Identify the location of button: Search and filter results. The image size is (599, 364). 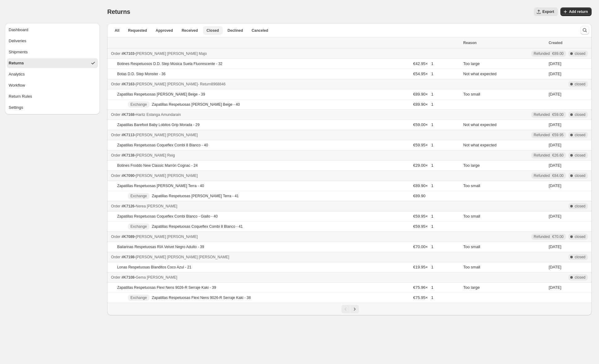
(585, 30).